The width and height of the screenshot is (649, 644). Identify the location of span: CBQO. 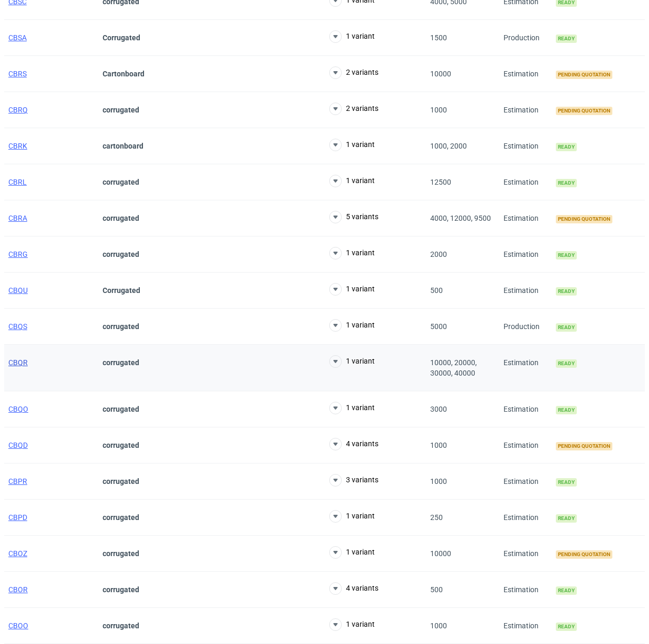
(18, 409).